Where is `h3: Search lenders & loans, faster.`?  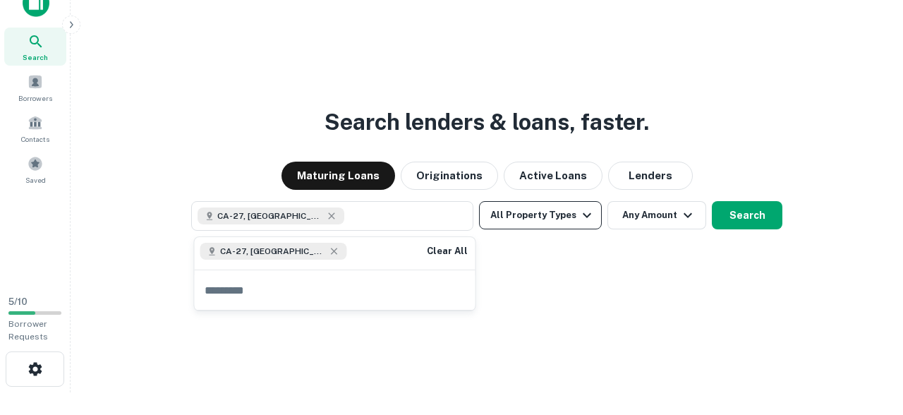 h3: Search lenders & loans, faster. is located at coordinates (487, 122).